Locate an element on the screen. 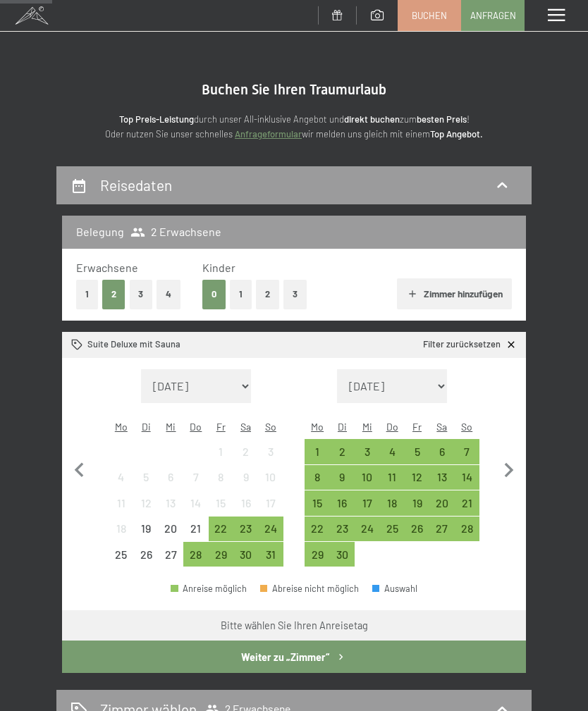  div: Bitte wählen Sie Ihren Anreisetag is located at coordinates (294, 626).